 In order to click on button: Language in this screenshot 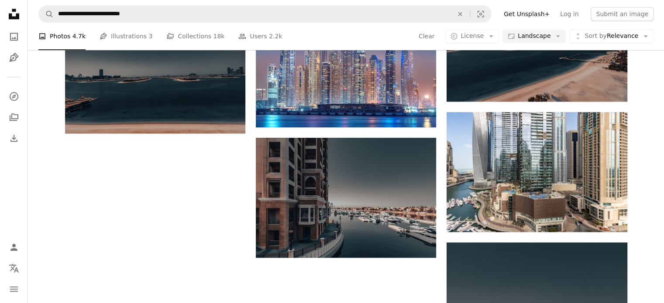, I will do `click(14, 268)`.